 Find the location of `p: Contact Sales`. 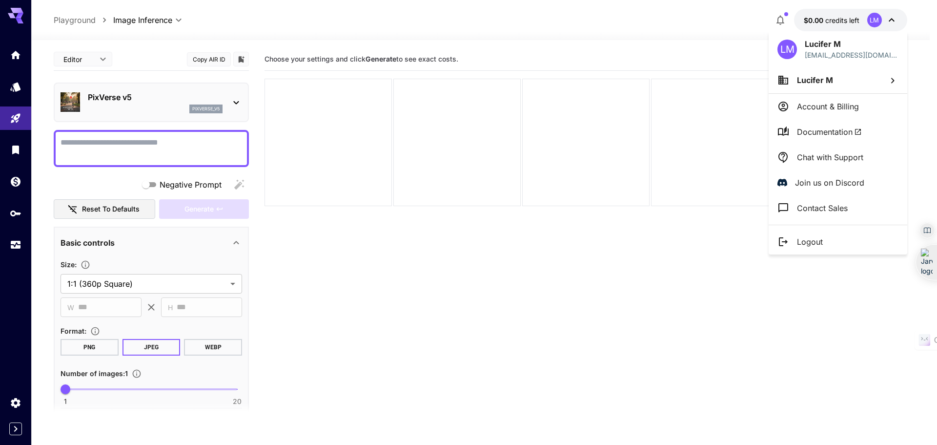

p: Contact Sales is located at coordinates (822, 208).